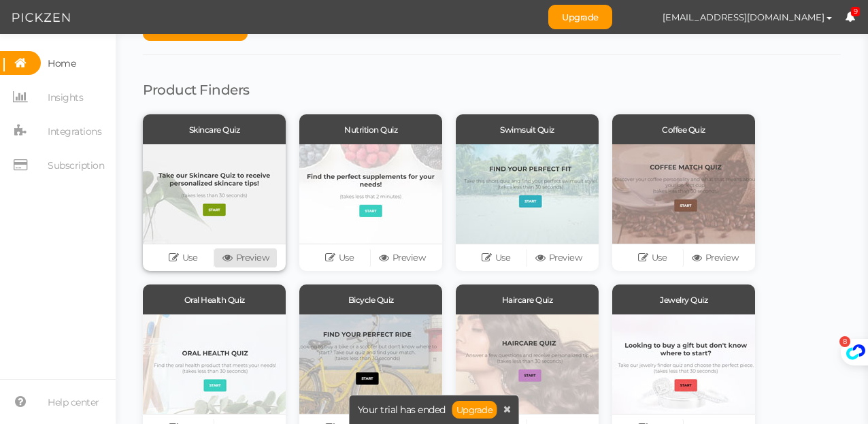  I want to click on h1: Product Finders, so click(492, 90).